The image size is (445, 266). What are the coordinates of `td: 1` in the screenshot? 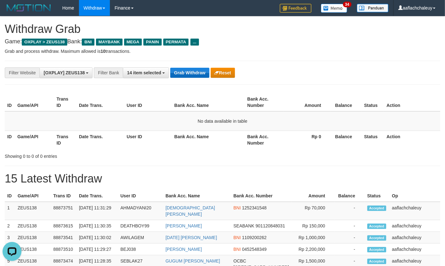 It's located at (10, 211).